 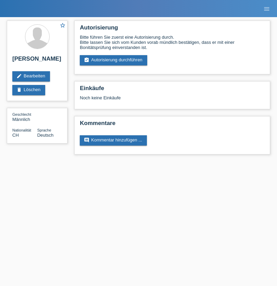 What do you see at coordinates (19, 76) in the screenshot?
I see `i: edit` at bounding box center [19, 76].